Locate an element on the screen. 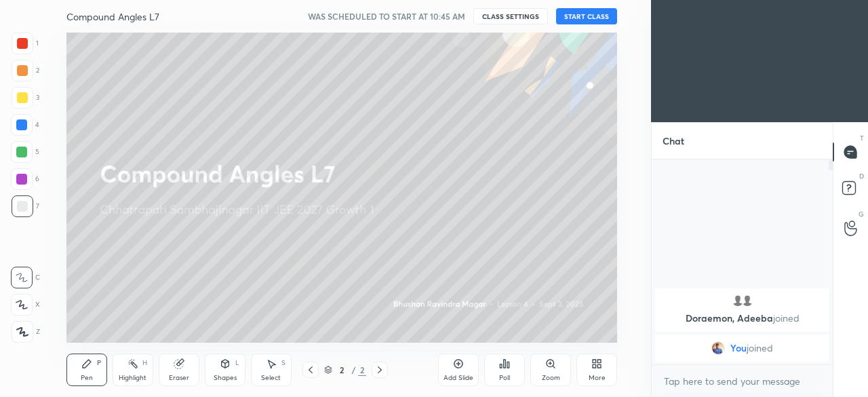 This screenshot has width=868, height=397. button: START CLASS is located at coordinates (587, 16).